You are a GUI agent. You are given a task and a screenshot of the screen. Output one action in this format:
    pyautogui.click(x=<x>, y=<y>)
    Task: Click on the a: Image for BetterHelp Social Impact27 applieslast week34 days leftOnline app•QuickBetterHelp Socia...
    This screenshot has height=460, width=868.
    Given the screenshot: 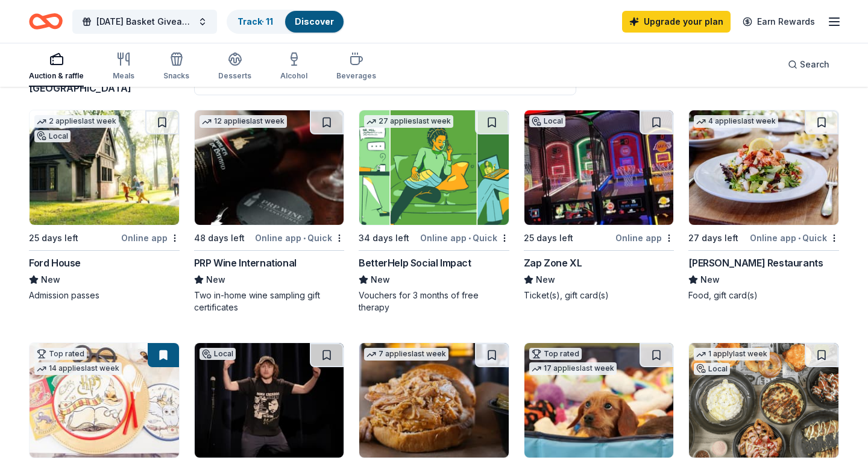 What is the action you would take?
    pyautogui.click(x=434, y=212)
    